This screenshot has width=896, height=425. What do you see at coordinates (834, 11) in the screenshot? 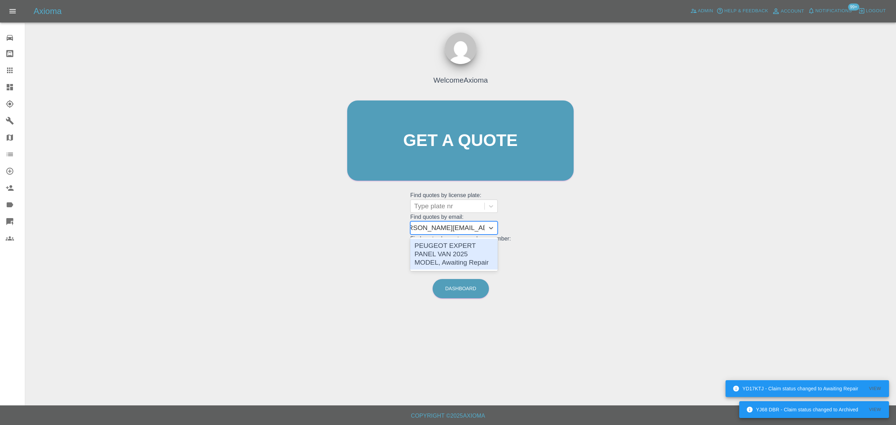
I see `span: Notifications` at bounding box center [834, 11].